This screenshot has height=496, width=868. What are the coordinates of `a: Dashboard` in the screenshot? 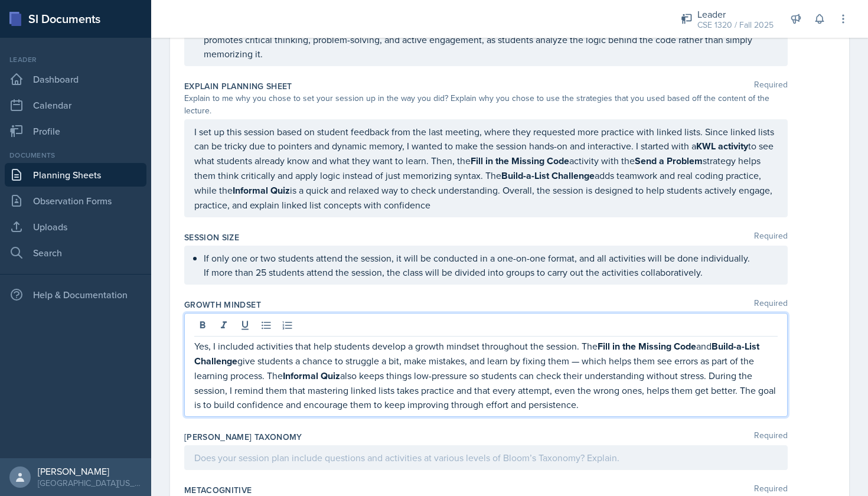 It's located at (76, 79).